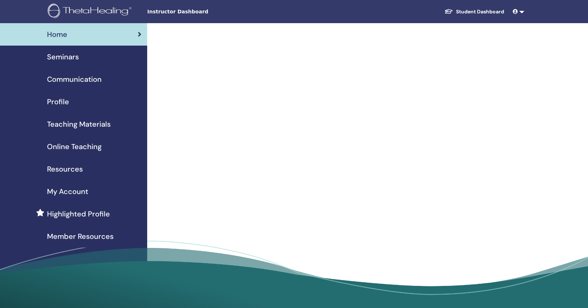 The width and height of the screenshot is (588, 308). Describe the element at coordinates (80, 236) in the screenshot. I see `span: Member Resources` at that location.